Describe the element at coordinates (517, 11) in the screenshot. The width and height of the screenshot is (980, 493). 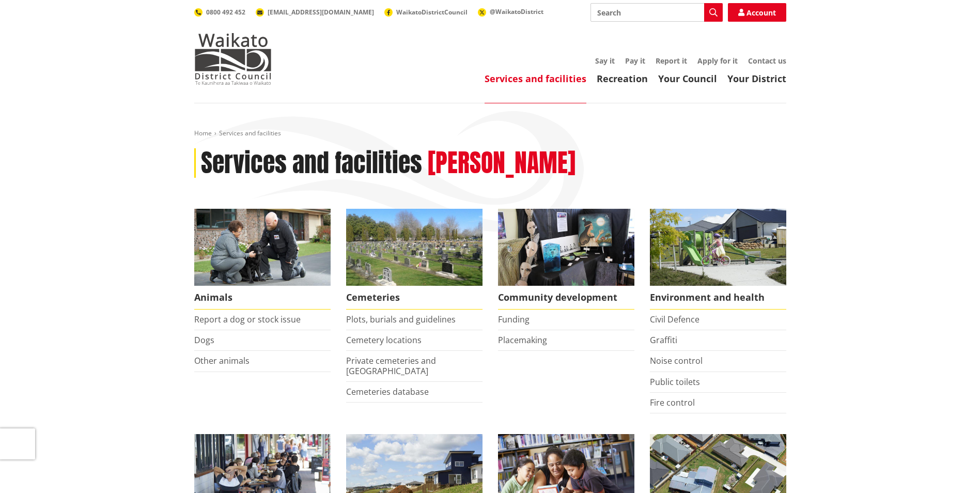
I see `span: @WaikatoDistrict` at that location.